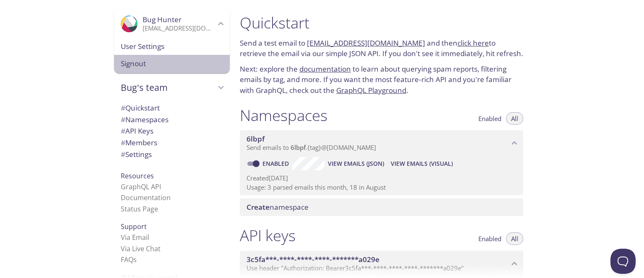 The width and height of the screenshot is (644, 278). I want to click on span: Signout, so click(172, 64).